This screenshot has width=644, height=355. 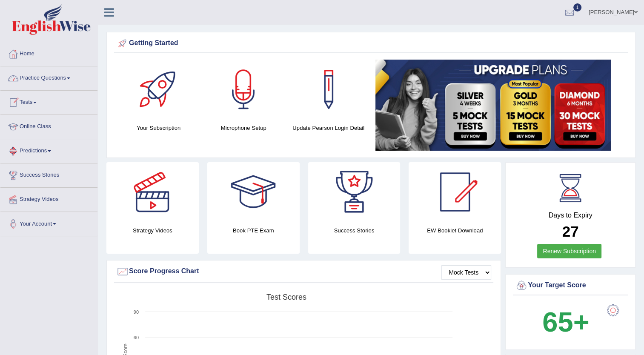 What do you see at coordinates (153, 230) in the screenshot?
I see `h4: Strategy Videos` at bounding box center [153, 230].